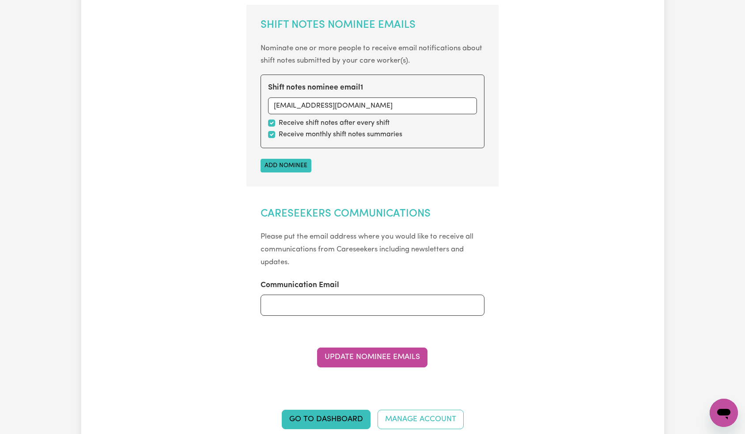 The width and height of the screenshot is (745, 434). What do you see at coordinates (372, 358) in the screenshot?
I see `button: Update Nominee Emails` at bounding box center [372, 358].